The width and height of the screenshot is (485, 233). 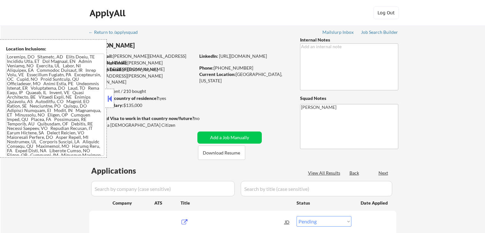 I want to click on div: $135,000, so click(x=142, y=105).